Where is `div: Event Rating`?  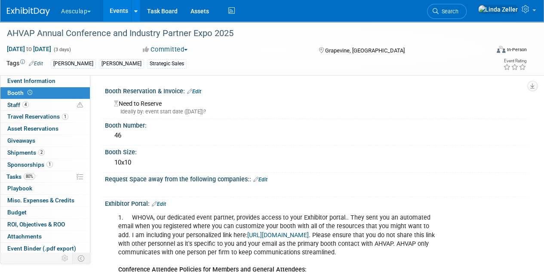
div: Event Rating is located at coordinates (514, 61).